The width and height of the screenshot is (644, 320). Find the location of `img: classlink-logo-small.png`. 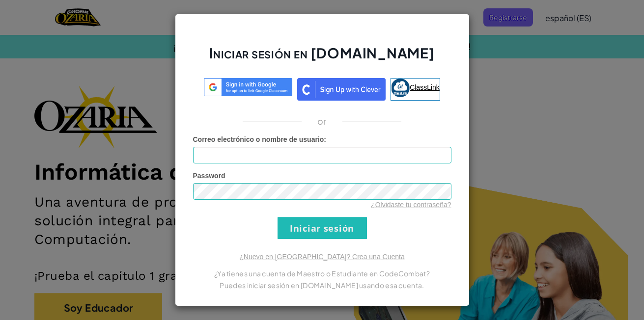

img: classlink-logo-small.png is located at coordinates (400, 88).